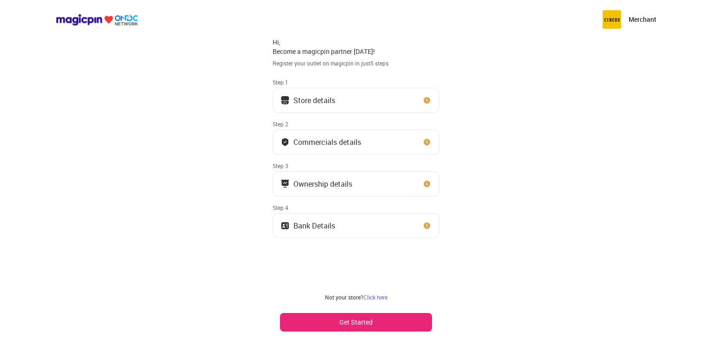  I want to click on div: Register your outlet on magicpin in just 5 steps, so click(356, 63).